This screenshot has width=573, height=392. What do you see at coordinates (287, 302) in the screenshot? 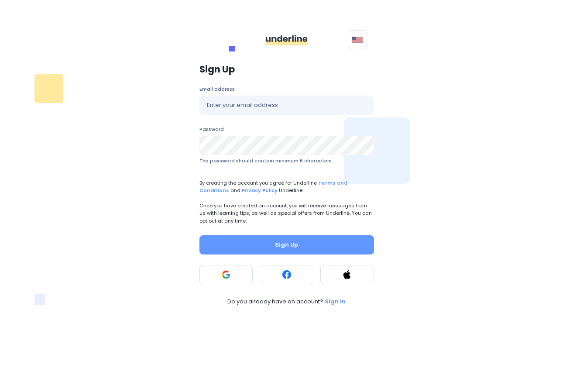
I see `a: Do you already have an account? Sign In` at bounding box center [287, 302].